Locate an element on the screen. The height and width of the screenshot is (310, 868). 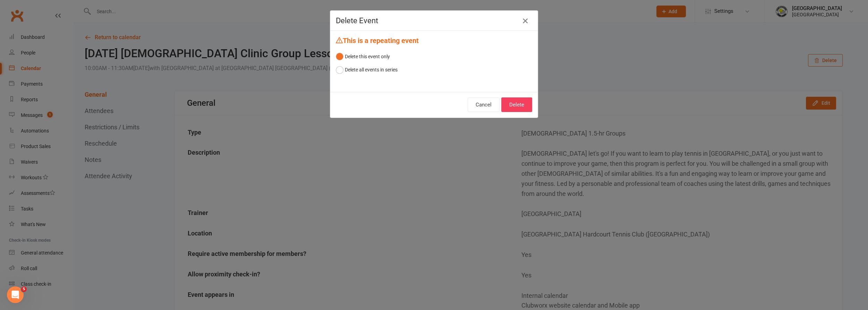
button: Delete this event only is located at coordinates (363, 57).